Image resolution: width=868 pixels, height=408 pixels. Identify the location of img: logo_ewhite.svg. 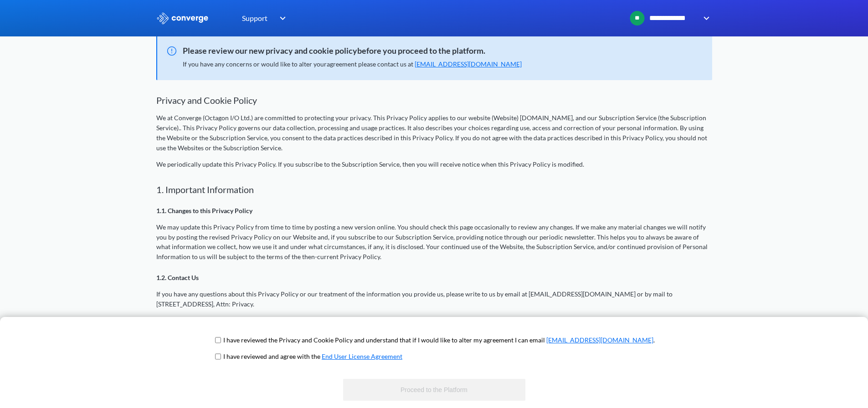
(183, 18).